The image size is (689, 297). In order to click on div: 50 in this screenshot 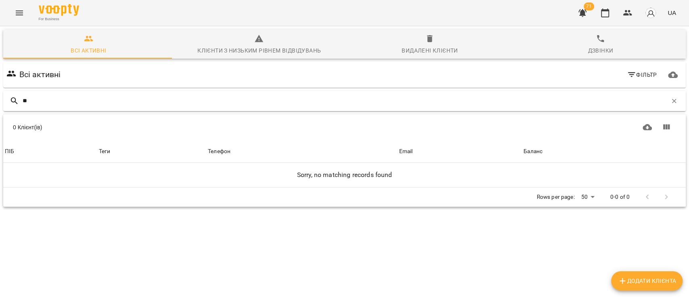, I will do `click(587, 196)`.